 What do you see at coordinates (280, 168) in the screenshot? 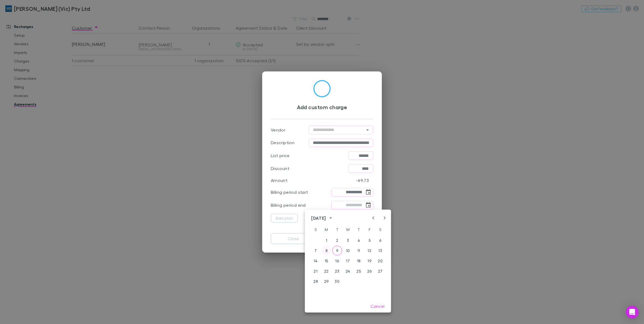
I see `p: Discount` at bounding box center [280, 168].